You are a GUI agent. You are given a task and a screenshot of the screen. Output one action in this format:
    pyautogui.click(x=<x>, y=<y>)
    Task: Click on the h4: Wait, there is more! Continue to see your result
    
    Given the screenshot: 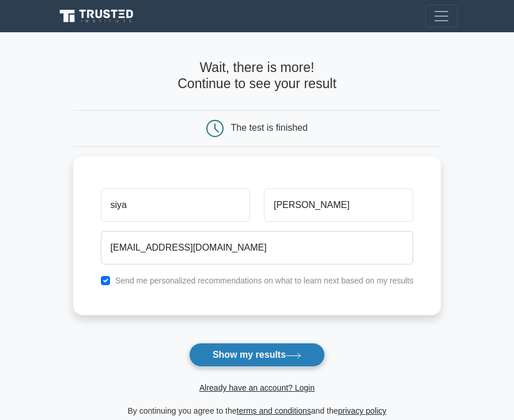 What is the action you would take?
    pyautogui.click(x=257, y=76)
    